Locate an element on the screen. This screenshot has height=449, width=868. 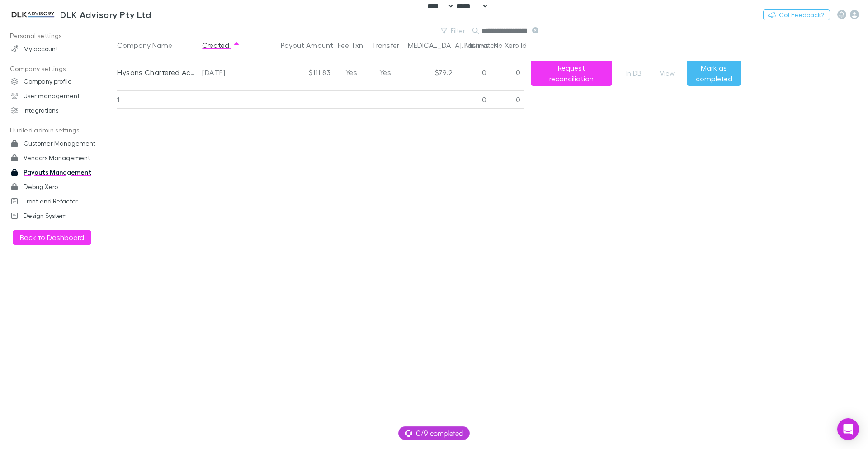
a: User management is located at coordinates (62, 96).